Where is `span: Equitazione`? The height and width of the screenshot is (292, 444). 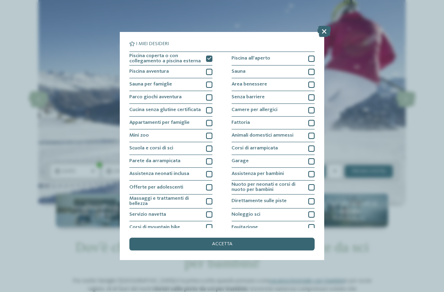 span: Equitazione is located at coordinates (245, 227).